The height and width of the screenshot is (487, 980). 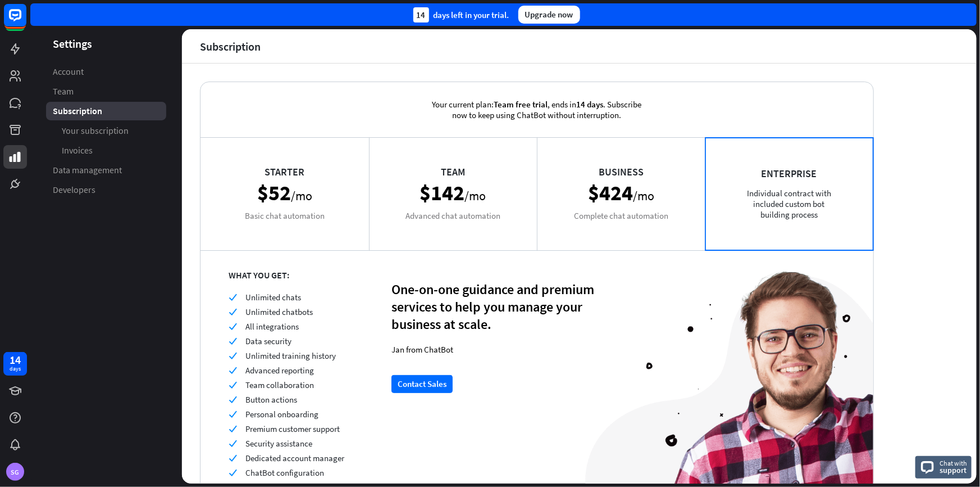 I want to click on div: WHAT YOU GET:, so click(x=310, y=275).